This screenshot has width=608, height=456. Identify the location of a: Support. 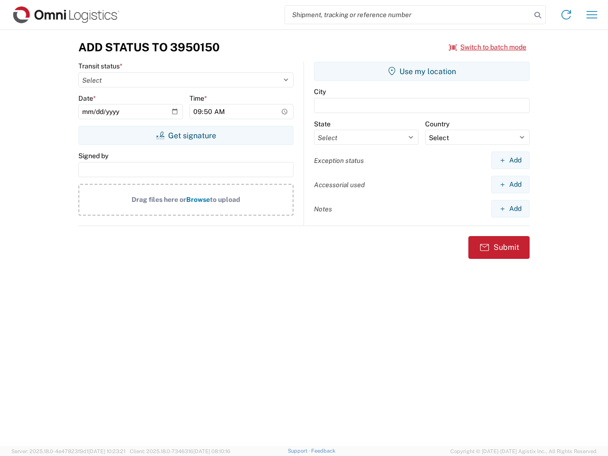
(300, 451).